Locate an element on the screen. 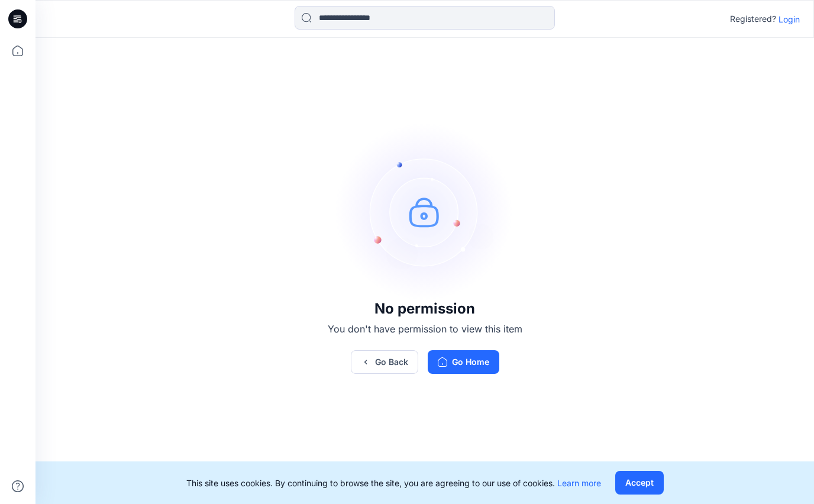  p: Login is located at coordinates (790, 19).